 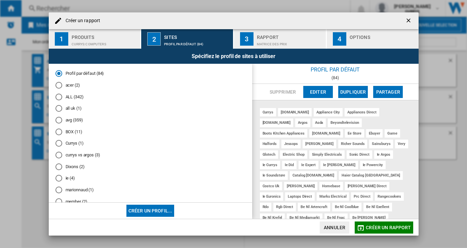 What do you see at coordinates (274, 176) in the screenshot?
I see `div: ie soundstore` at bounding box center [274, 176].